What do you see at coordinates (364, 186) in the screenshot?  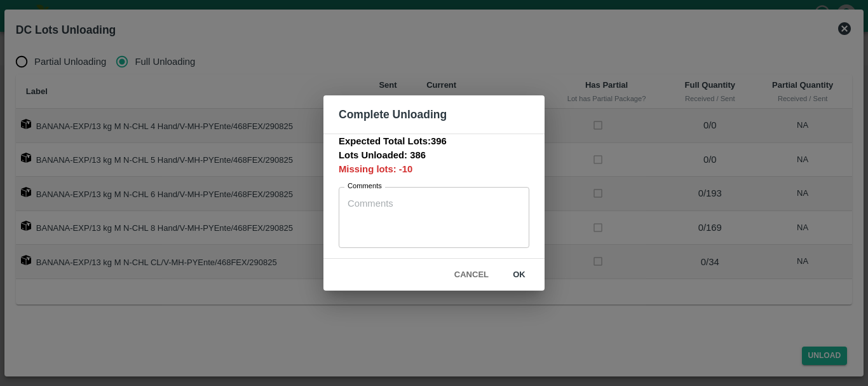 I see `label: Comments` at bounding box center [364, 186].